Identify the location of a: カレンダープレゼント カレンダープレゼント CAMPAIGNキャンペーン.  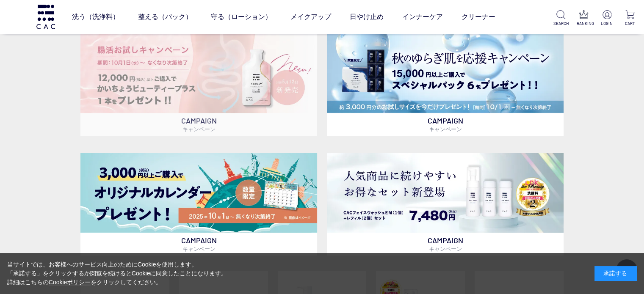
(199, 205).